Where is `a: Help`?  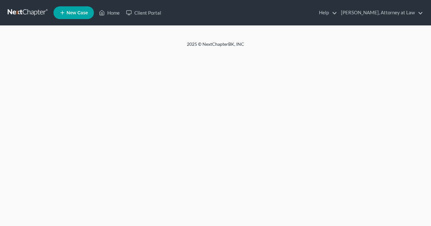
a: Help is located at coordinates (326, 13).